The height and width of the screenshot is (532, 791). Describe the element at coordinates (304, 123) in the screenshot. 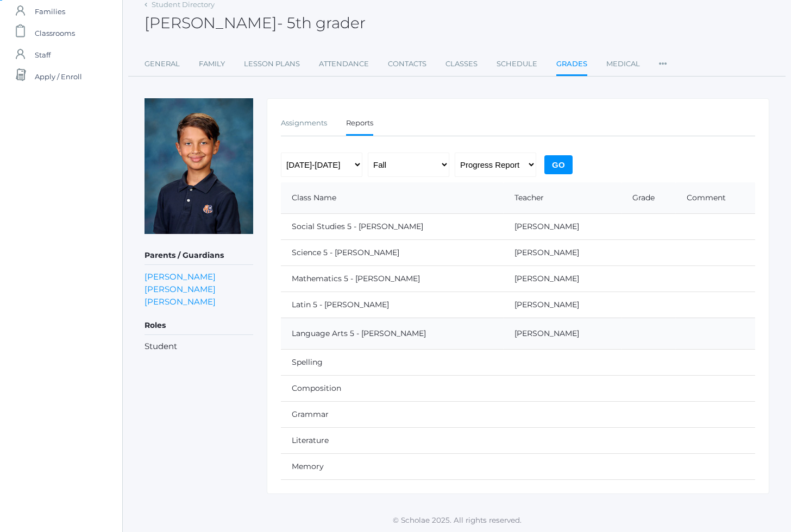

I see `a: Assignments` at that location.